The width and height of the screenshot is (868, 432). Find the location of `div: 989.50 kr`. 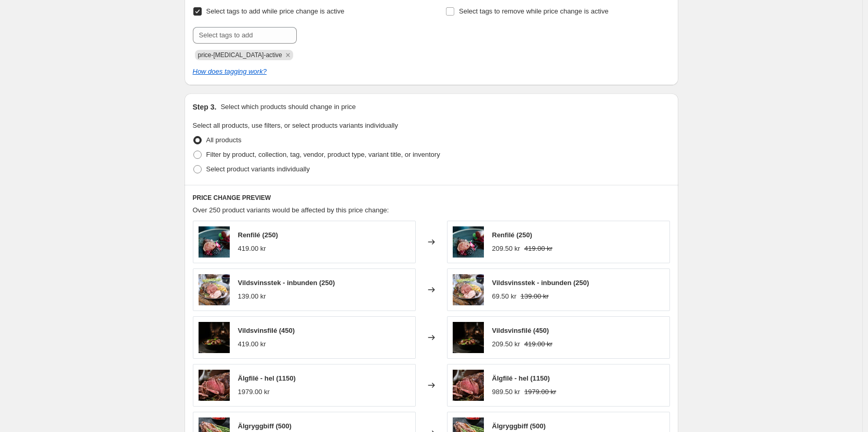

div: 989.50 kr is located at coordinates (506, 393).